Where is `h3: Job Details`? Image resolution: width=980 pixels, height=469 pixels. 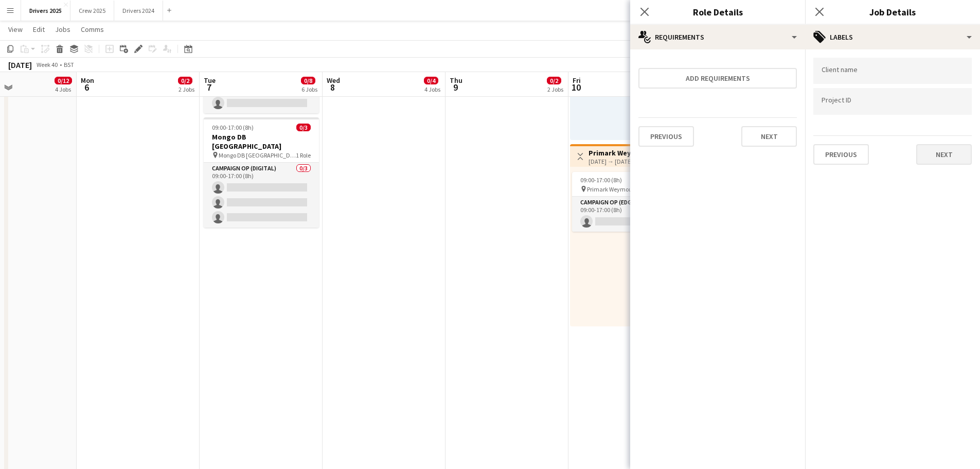 h3: Job Details is located at coordinates (893, 12).